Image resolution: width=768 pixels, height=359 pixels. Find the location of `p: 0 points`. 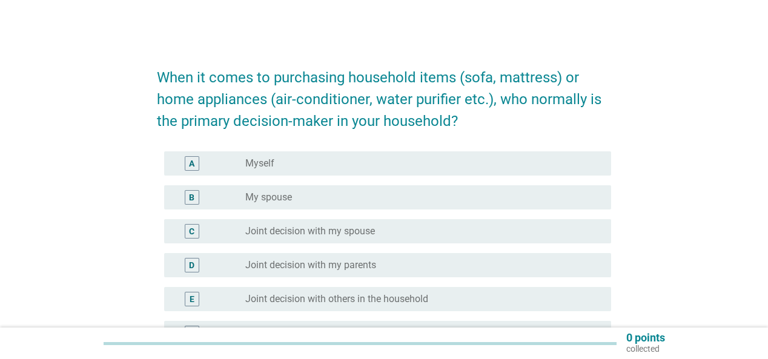

p: 0 points is located at coordinates (646, 338).